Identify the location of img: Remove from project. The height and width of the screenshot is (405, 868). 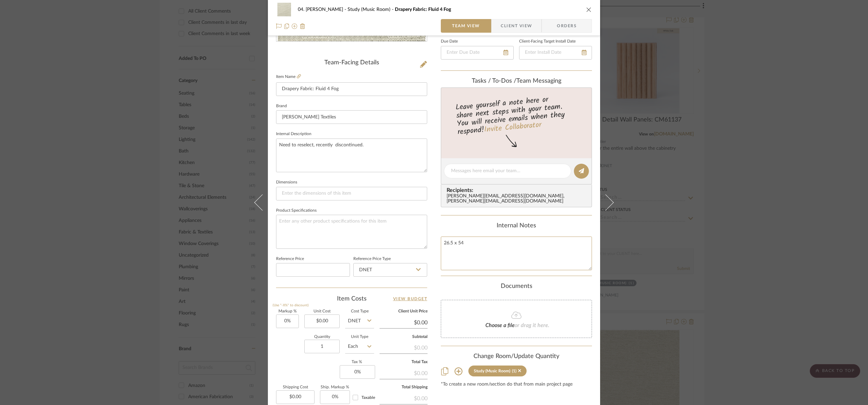
(303, 26).